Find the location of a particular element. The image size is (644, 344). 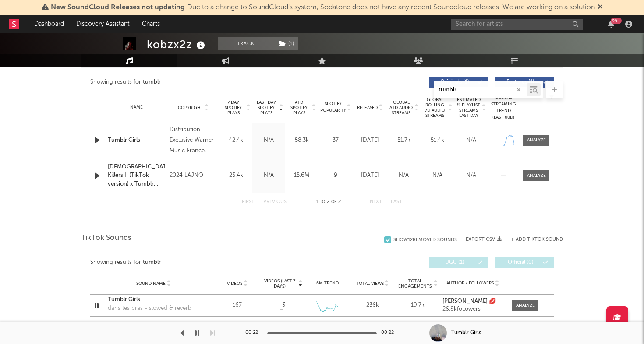

span: ATD Spotify Plays is located at coordinates (299, 107).